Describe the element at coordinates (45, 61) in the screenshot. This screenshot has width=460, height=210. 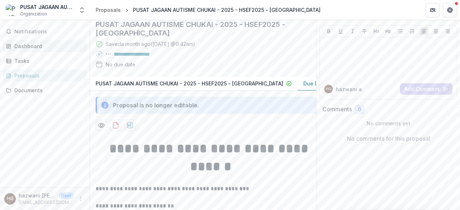
I see `a: Tasks` at that location.